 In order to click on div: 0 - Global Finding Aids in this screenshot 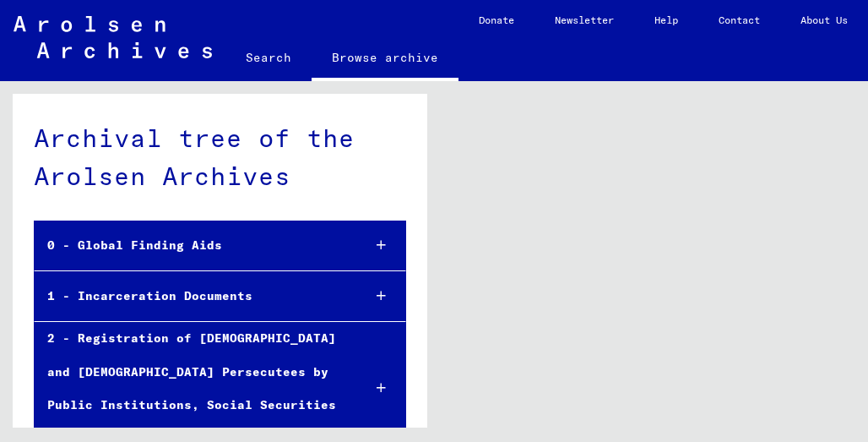, I will do `click(192, 245)`.